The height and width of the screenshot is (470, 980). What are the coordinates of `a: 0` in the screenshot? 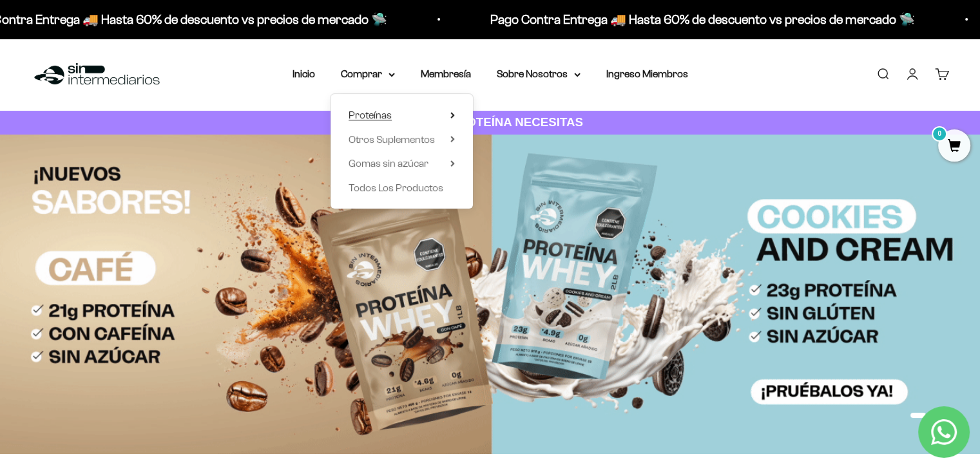 It's located at (954, 147).